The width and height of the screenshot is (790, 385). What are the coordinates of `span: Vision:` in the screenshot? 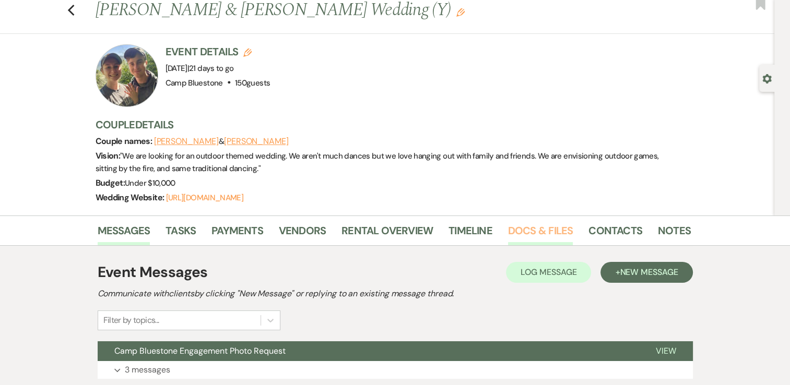 It's located at (108, 156).